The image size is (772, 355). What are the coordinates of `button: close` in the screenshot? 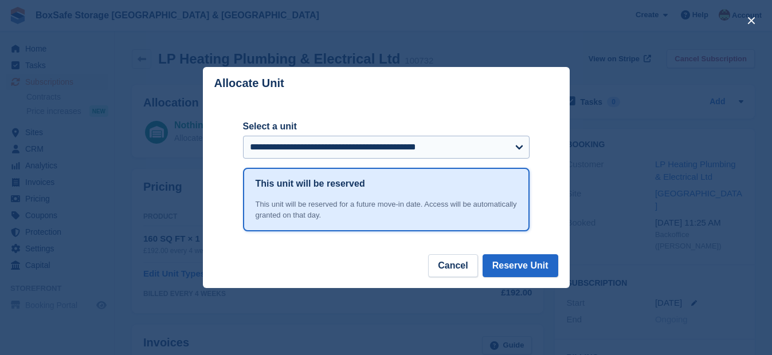 It's located at (751, 21).